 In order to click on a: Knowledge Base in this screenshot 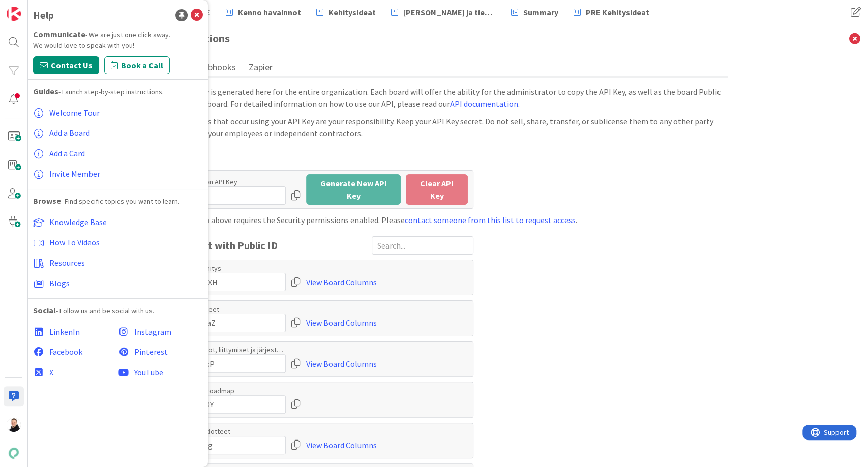, I will do `click(118, 222)`.